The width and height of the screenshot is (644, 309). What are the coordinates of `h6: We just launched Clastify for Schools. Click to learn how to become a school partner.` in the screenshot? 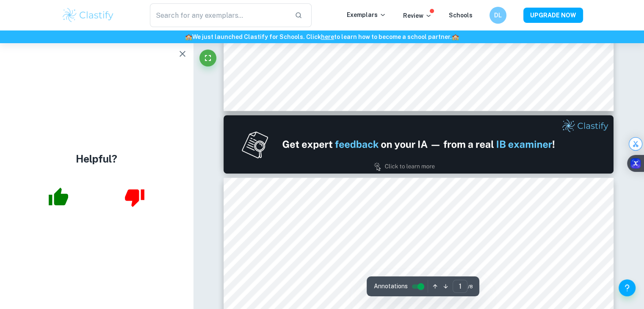 It's located at (321, 37).